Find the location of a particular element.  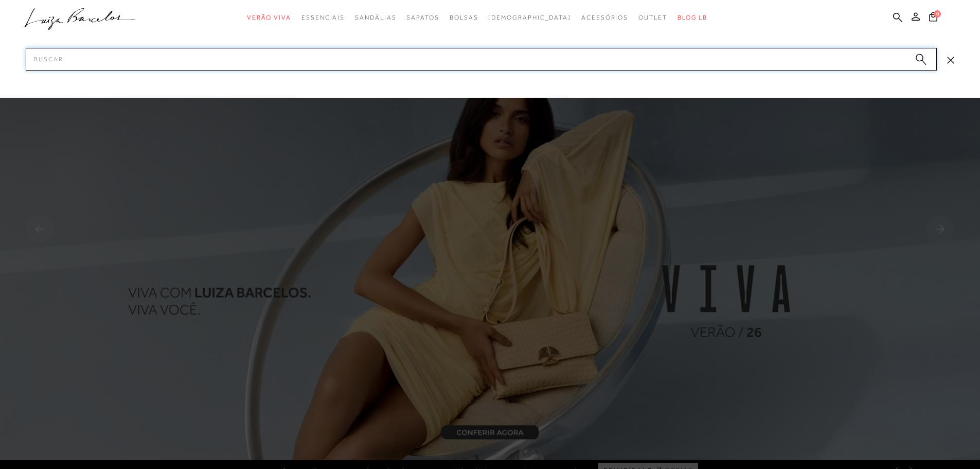

span: Verão Viva is located at coordinates (269, 17).